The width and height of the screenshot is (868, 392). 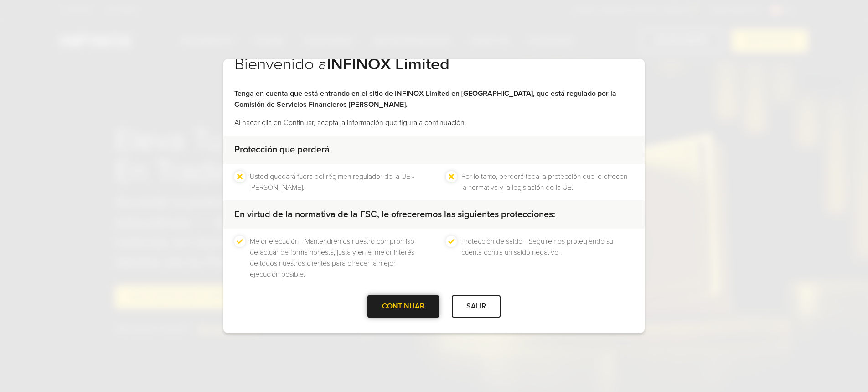 What do you see at coordinates (548, 258) in the screenshot?
I see `li: Protección de saldo - Seguiremos protegiendo su cuenta contra un saldo negativo.` at bounding box center [548, 258].